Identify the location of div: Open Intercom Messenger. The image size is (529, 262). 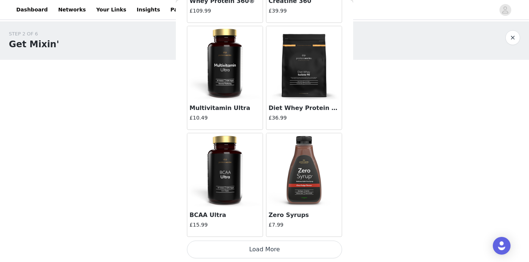
(502, 246).